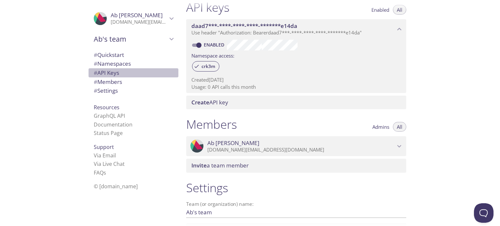  What do you see at coordinates (296, 188) in the screenshot?
I see `h1: Settings` at bounding box center [296, 188].